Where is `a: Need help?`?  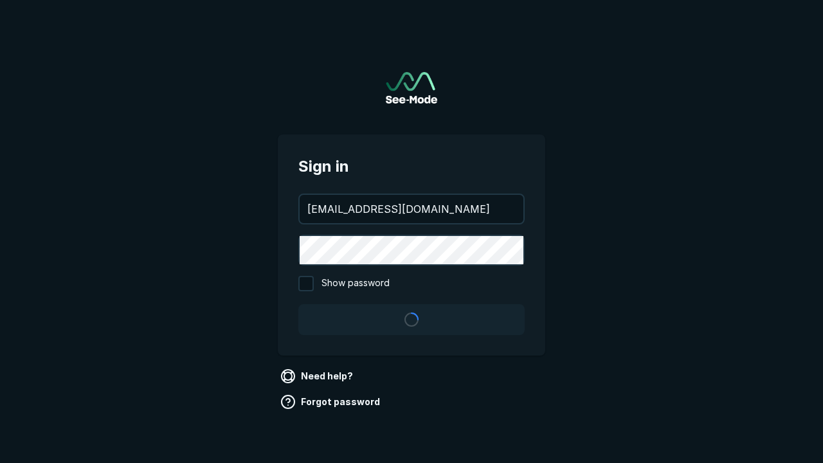
a: Need help? is located at coordinates (318, 376).